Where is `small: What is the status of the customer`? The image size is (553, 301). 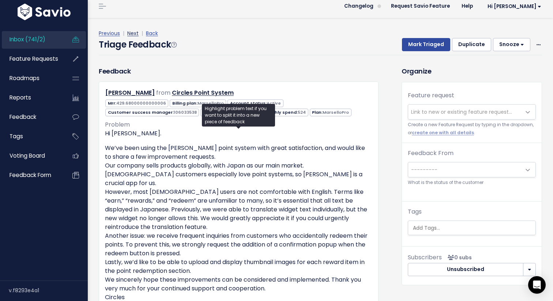 small: What is the status of the customer is located at coordinates (472, 182).